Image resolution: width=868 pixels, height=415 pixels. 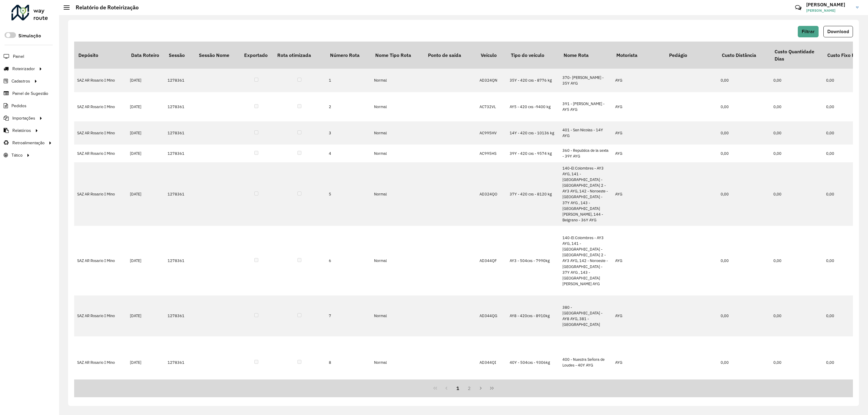 I want to click on td: 39Y - 420 cxs - 9574 kg, so click(x=532, y=153).